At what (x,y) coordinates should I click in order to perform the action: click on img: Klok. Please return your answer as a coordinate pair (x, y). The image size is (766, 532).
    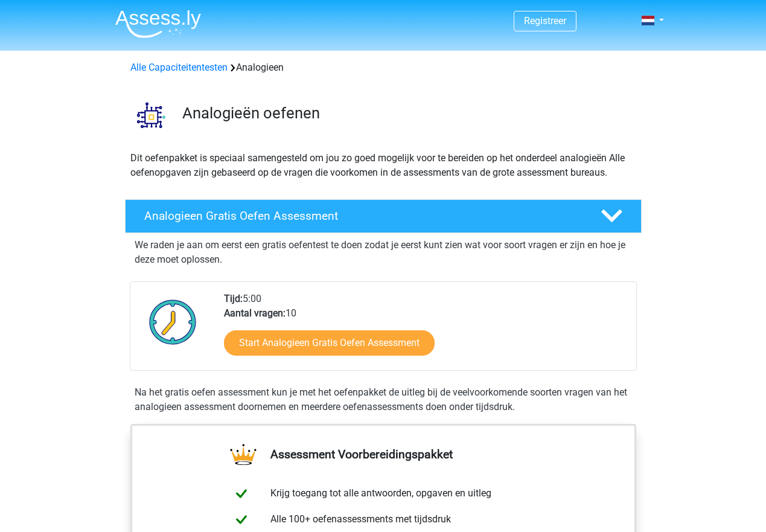
    Looking at the image, I should click on (172, 322).